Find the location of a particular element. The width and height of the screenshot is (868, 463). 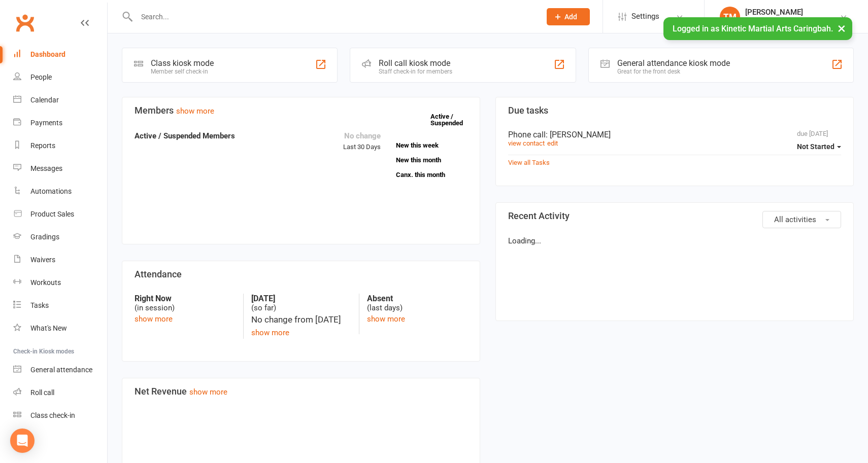

input: Search... is located at coordinates (333, 17).